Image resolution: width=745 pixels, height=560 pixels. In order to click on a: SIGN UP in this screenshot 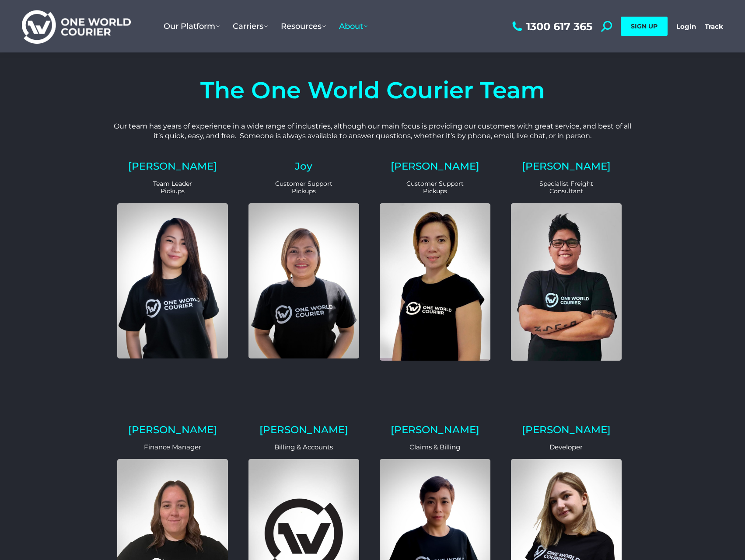, I will do `click(644, 26)`.